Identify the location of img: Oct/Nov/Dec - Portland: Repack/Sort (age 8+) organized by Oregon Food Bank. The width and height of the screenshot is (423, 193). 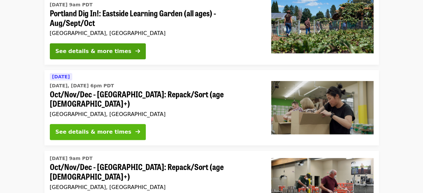
(322, 108).